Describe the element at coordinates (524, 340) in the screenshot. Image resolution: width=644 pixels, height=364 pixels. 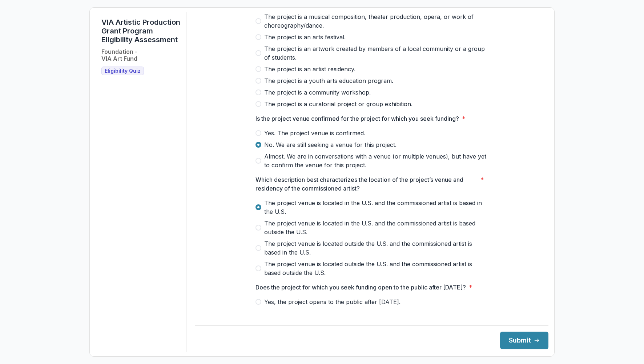
I see `button: Submit` at that location.